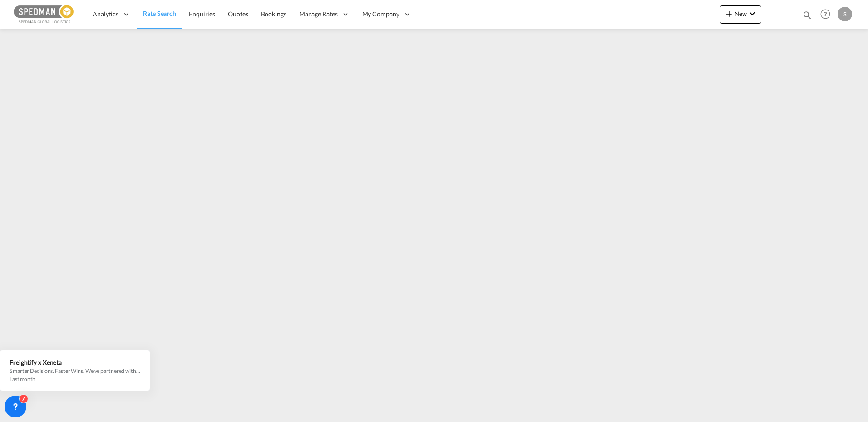 The height and width of the screenshot is (422, 868). I want to click on span: Help, so click(825, 14).